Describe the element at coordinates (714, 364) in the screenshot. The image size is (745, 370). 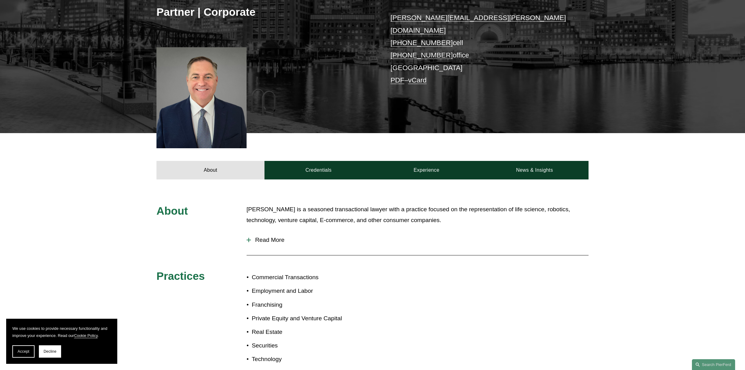
I see `a: Search this site` at that location.